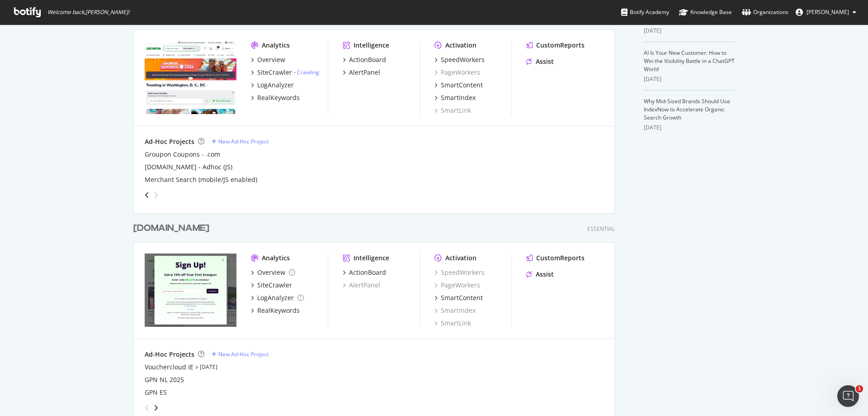 The height and width of the screenshot is (416, 868). What do you see at coordinates (182, 154) in the screenshot?
I see `a: Groupon Coupons - .com` at bounding box center [182, 154].